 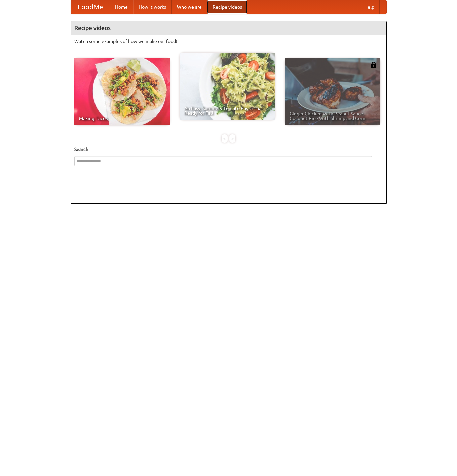 I want to click on span: An Easy, Summery Tomato Pasta That's Ready for Fall, so click(x=227, y=111).